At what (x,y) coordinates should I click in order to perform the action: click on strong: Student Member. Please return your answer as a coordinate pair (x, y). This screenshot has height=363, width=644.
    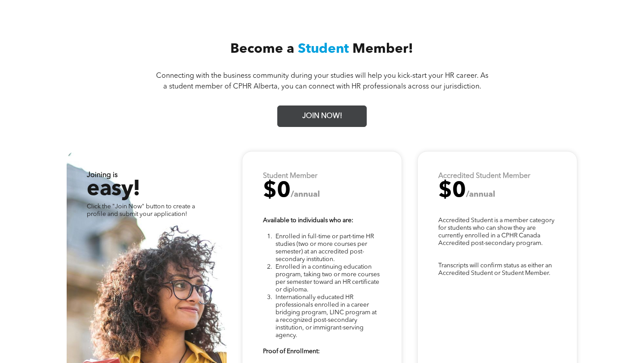
    Looking at the image, I should click on (290, 176).